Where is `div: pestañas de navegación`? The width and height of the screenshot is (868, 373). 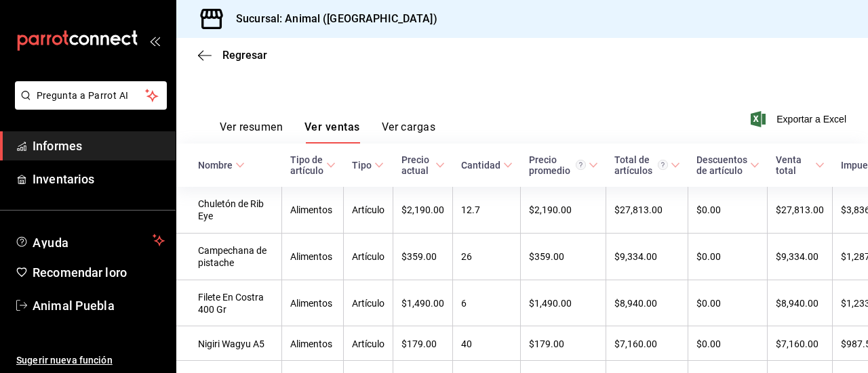 div: pestañas de navegación is located at coordinates (328, 131).